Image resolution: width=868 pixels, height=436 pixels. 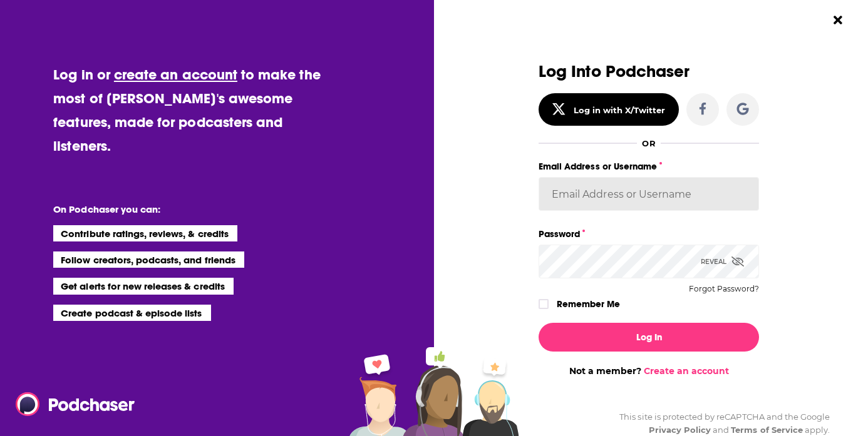 I want to click on button: Close Button, so click(x=838, y=20).